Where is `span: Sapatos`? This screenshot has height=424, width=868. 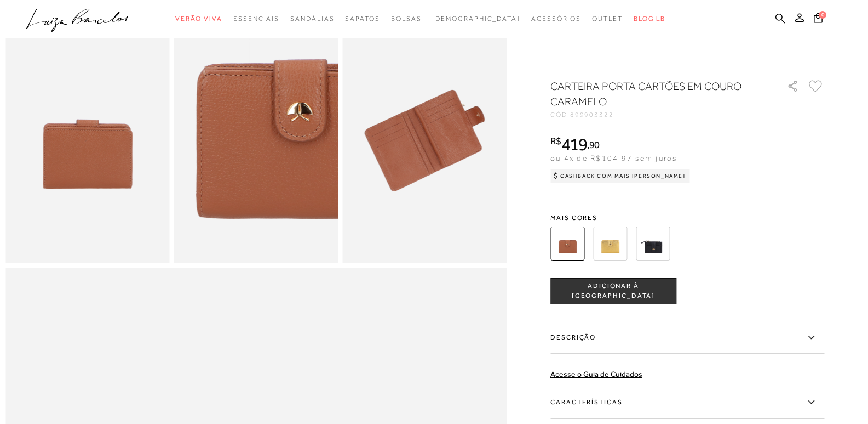
span: Sapatos is located at coordinates (362, 19).